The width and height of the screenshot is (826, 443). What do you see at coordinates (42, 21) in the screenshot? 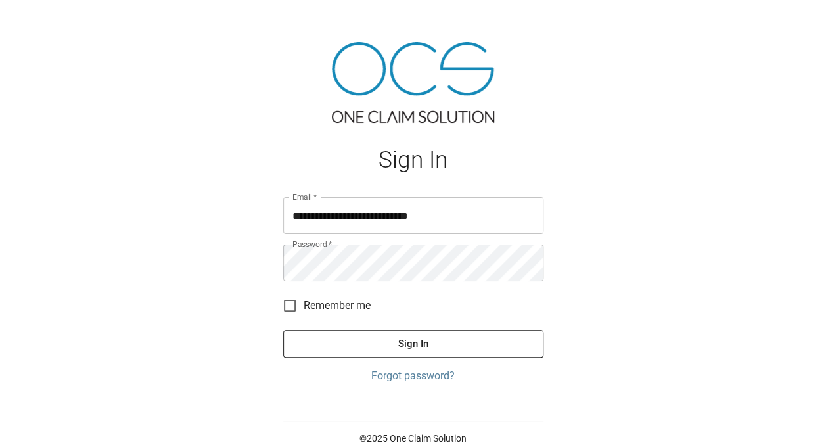
I see `img: ocs-logo-white-transparent.png` at bounding box center [42, 21].